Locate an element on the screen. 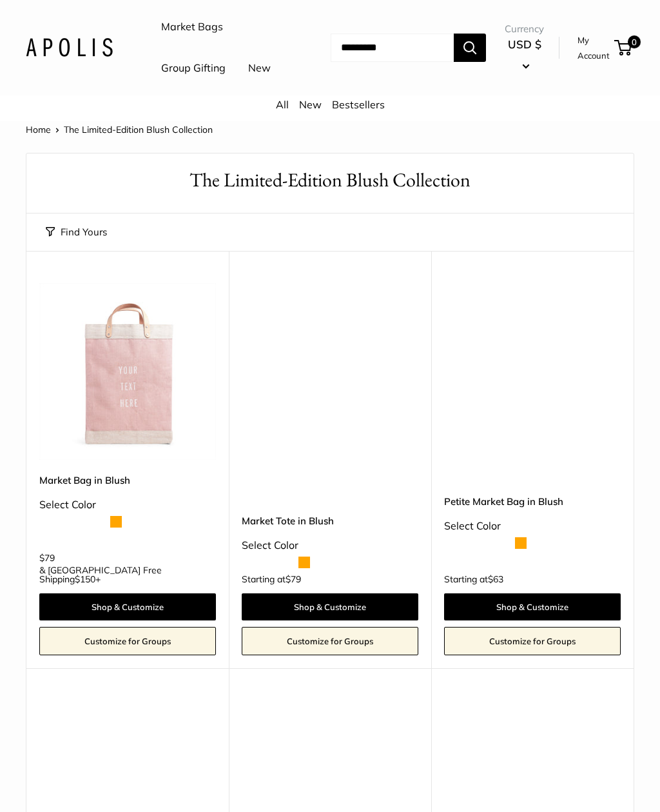 Image resolution: width=660 pixels, height=812 pixels. button: Find Yours is located at coordinates (76, 232).